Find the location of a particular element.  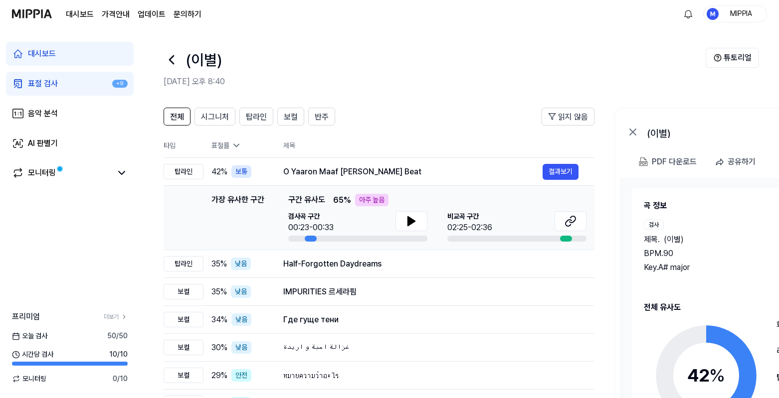

div: AI 판별기 is located at coordinates (43, 144).